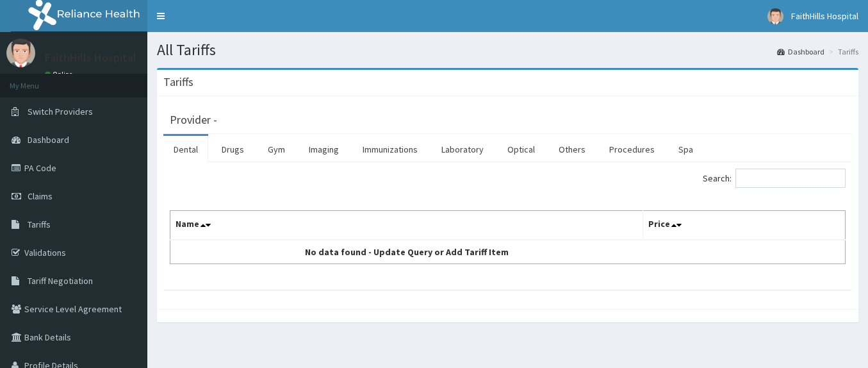 The width and height of the screenshot is (868, 368). What do you see at coordinates (232, 149) in the screenshot?
I see `a: Drugs` at bounding box center [232, 149].